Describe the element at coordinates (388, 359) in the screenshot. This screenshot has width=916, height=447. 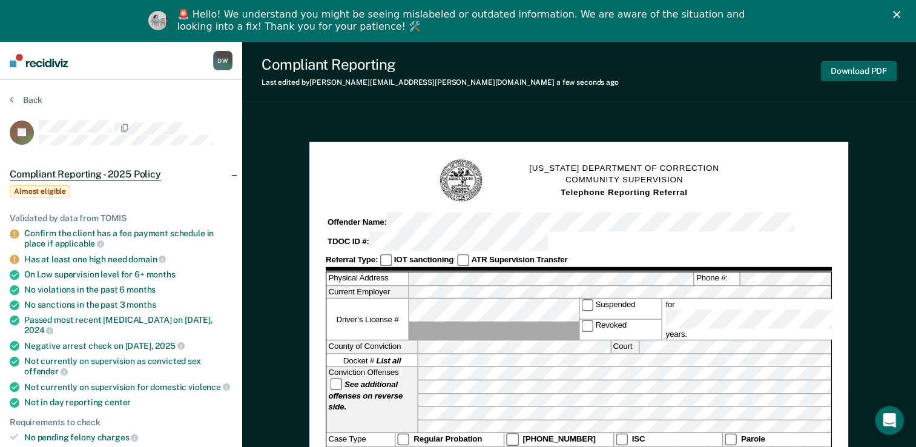
I see `strong: List all` at that location.